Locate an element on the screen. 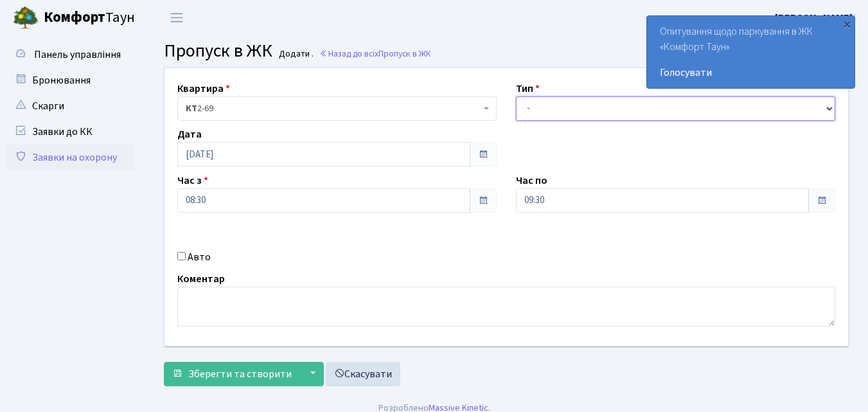  label: Коментар is located at coordinates (201, 279).